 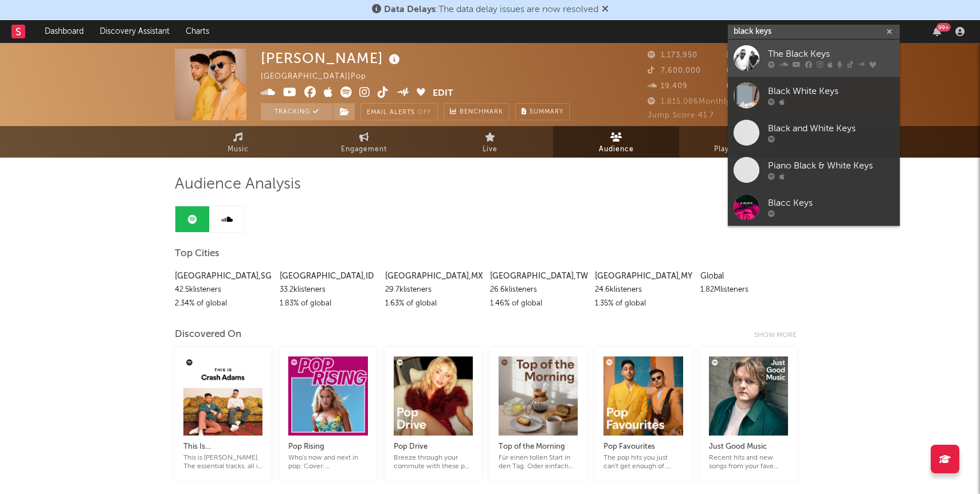 What do you see at coordinates (238, 150) in the screenshot?
I see `span: Music` at bounding box center [238, 150].